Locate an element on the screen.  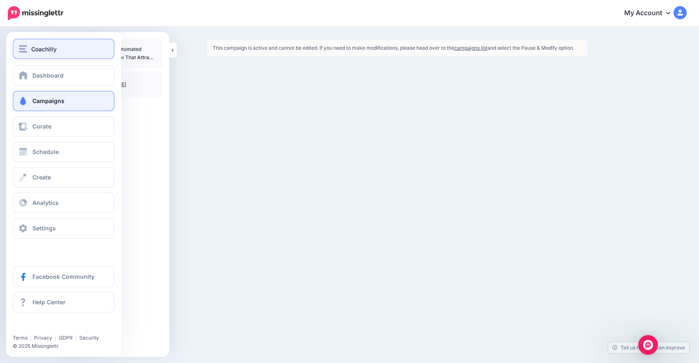
a: Create is located at coordinates (64, 177).